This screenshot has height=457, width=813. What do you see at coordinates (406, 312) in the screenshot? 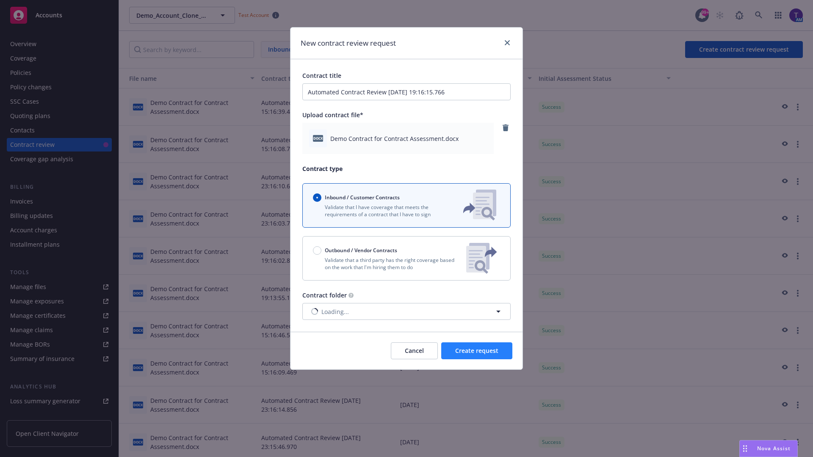
I see `button: Loading...` at bounding box center [406, 312].